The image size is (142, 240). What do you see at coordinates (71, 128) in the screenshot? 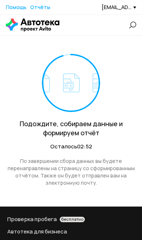
I see `div: Подождите, собираем данные и формируем отчёт` at bounding box center [71, 128].